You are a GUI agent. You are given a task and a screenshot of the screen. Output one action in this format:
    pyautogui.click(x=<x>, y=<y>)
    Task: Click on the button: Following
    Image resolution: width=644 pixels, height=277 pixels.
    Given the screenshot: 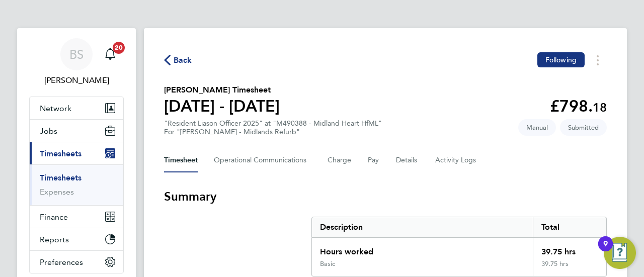 What is the action you would take?
    pyautogui.click(x=561, y=59)
    